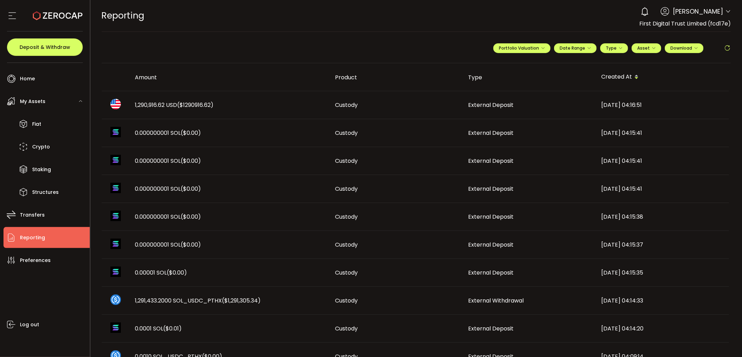 The height and width of the screenshot is (357, 742). Describe the element at coordinates (684, 48) in the screenshot. I see `span: Download` at that location.